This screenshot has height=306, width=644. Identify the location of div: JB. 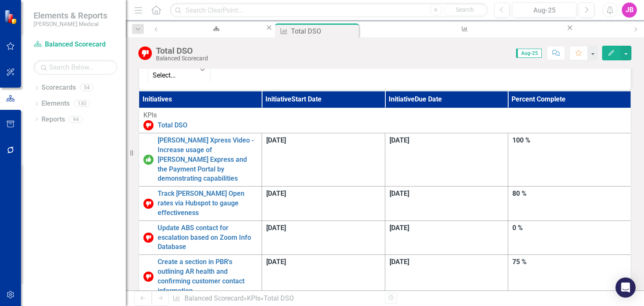
(629, 10).